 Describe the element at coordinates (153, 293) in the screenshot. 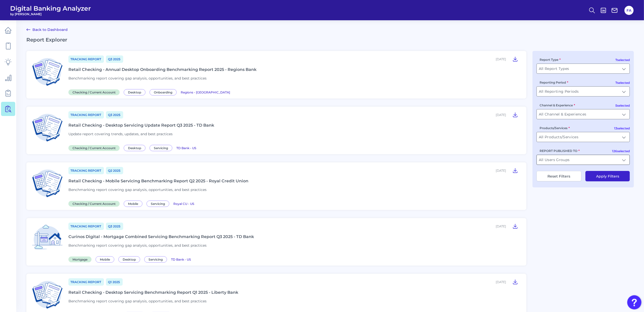

I see `div: Retail Checking - Desktop Servicing Benchmarking Report Q1 2025 - Liberty Bank` at that location.